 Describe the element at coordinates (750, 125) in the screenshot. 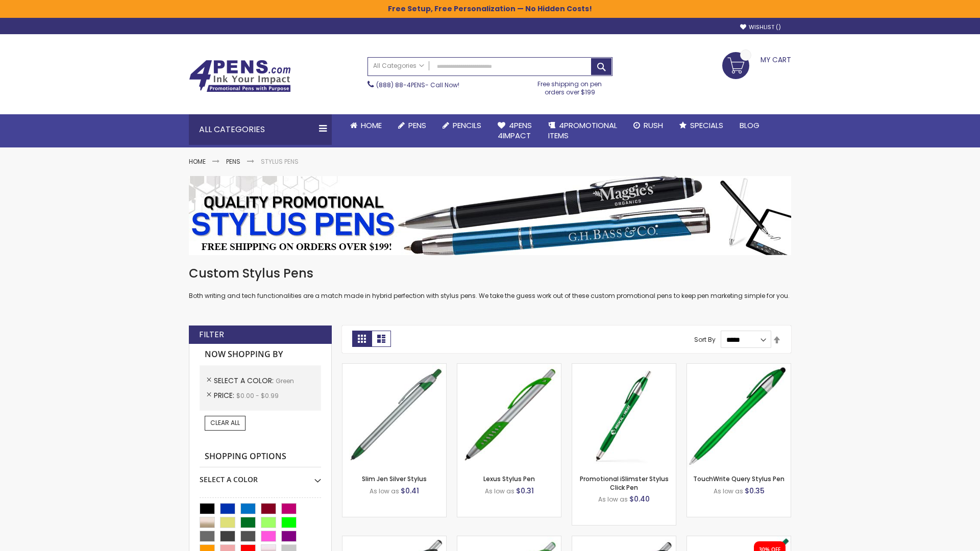

I see `a: Blog` at that location.